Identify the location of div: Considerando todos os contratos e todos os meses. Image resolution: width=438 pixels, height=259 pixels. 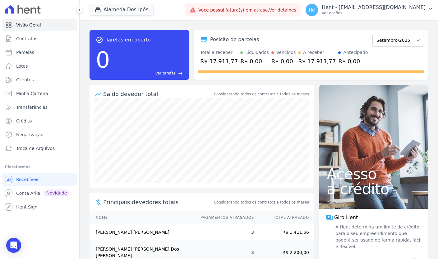
(262, 94).